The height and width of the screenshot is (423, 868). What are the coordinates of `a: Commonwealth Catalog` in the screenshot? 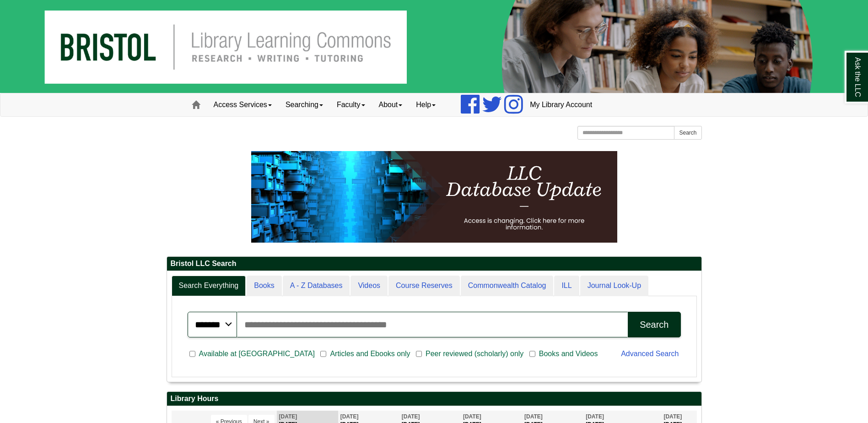 It's located at (507, 286).